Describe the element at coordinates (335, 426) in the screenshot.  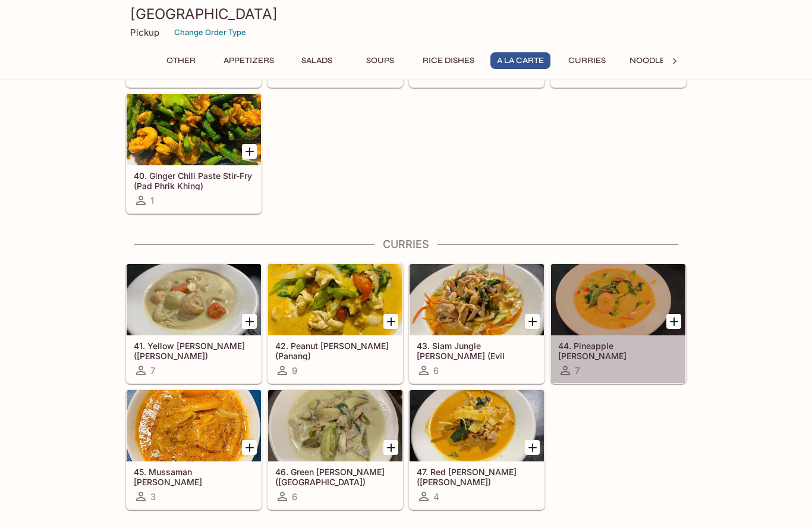
I see `div: 46. Green Curry (Gaeng Daeng)` at that location.